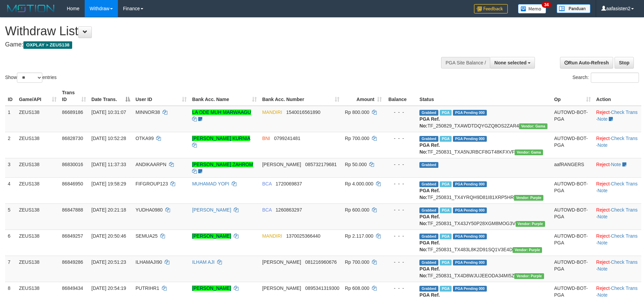 Image resolution: width=644 pixels, height=298 pixels. Describe the element at coordinates (355, 164) in the screenshot. I see `span: Rp 50.000` at that location.